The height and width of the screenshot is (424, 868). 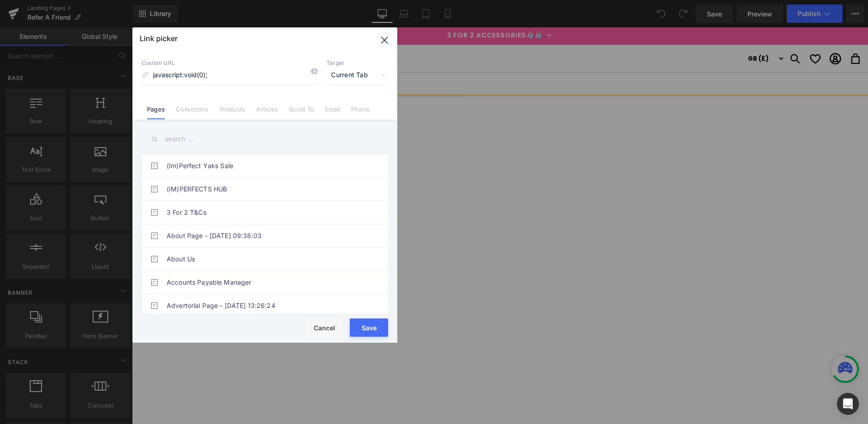 I want to click on span: Current Tab, so click(x=357, y=75).